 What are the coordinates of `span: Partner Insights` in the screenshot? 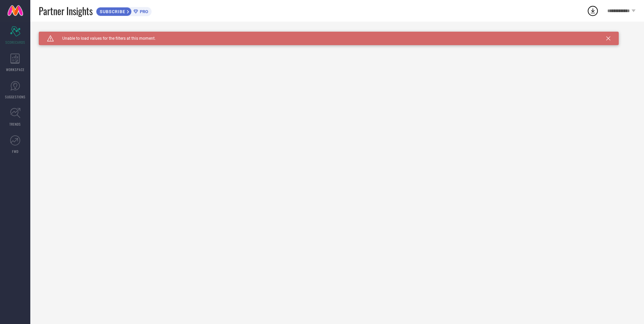 It's located at (66, 11).